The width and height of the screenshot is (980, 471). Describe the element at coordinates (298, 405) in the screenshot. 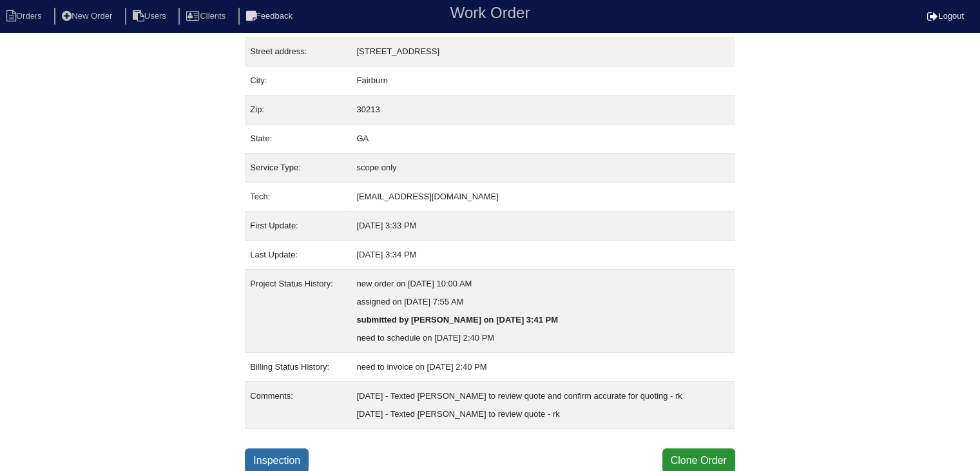

I see `td: Comments:` at that location.